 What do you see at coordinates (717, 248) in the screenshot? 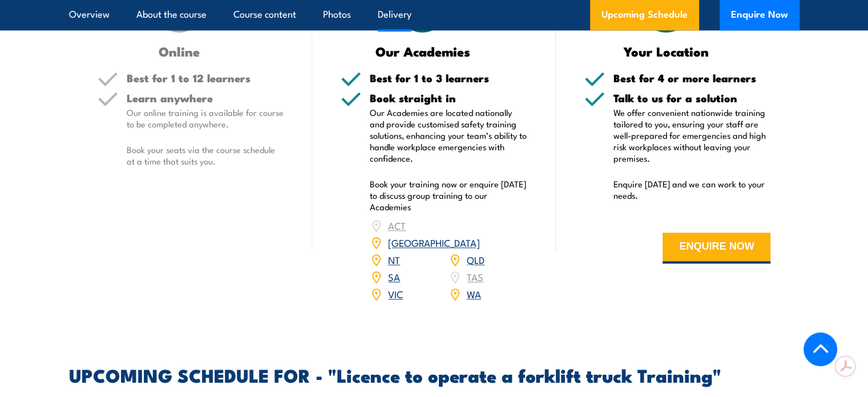
I see `button: ENQUIRE NOW` at bounding box center [717, 248].